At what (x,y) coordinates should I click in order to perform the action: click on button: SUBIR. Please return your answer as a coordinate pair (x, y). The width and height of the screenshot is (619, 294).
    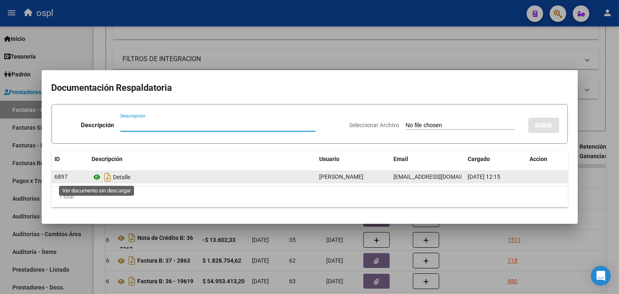
    Looking at the image, I should click on (543, 125).